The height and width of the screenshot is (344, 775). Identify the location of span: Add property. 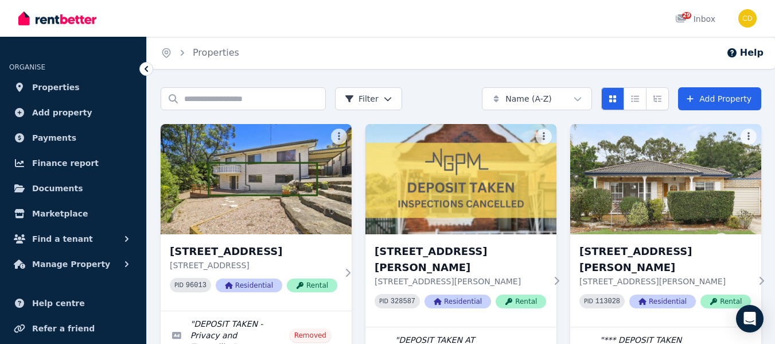
(62, 112).